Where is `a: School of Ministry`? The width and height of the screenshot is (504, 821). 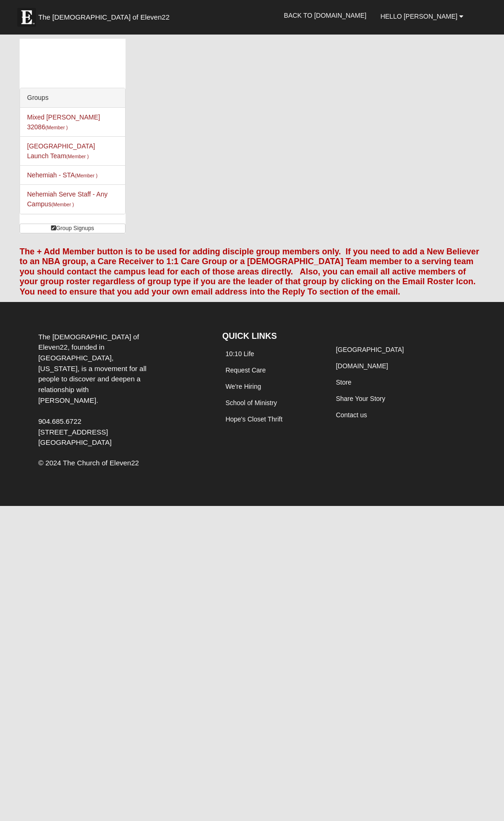
a: School of Ministry is located at coordinates (251, 403).